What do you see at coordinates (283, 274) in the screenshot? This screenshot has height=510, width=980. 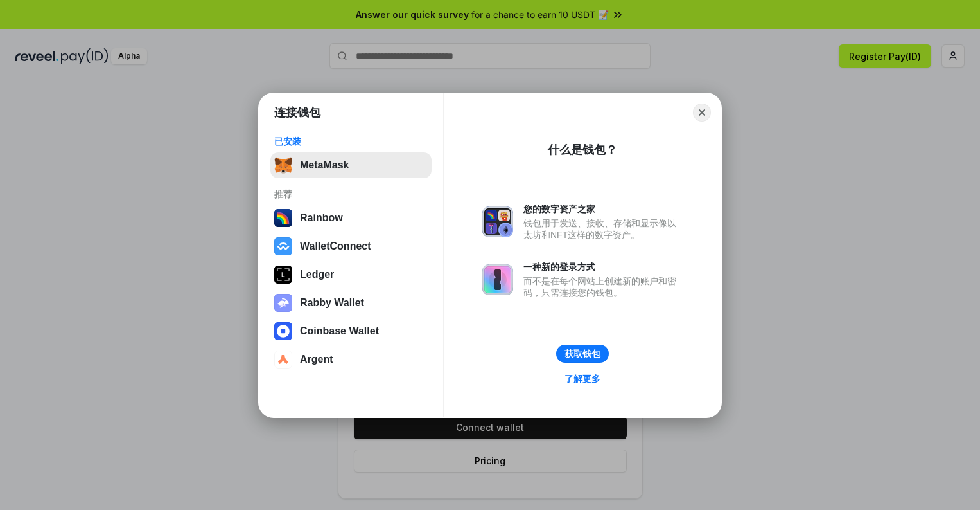 I see `img: svg+xml,%3Csvg%20xmlns%3D%22http%3A%2F%2Fwww.w3.org%2F2000%2Fsvg%22%20width%3D%2228%22%20height%3...` at bounding box center [283, 274].